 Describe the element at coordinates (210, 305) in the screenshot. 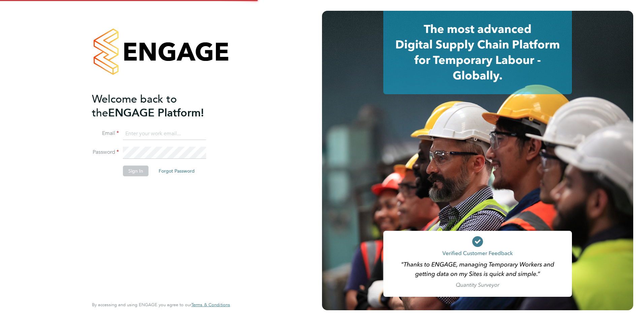

I see `a: Terms & Conditions` at that location.